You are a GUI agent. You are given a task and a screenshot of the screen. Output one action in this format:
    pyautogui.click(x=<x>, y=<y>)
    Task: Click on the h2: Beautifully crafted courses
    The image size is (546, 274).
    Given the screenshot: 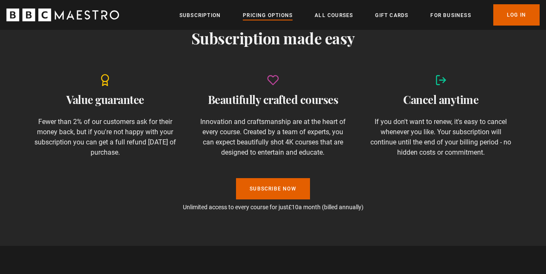 What is the action you would take?
    pyautogui.click(x=273, y=100)
    